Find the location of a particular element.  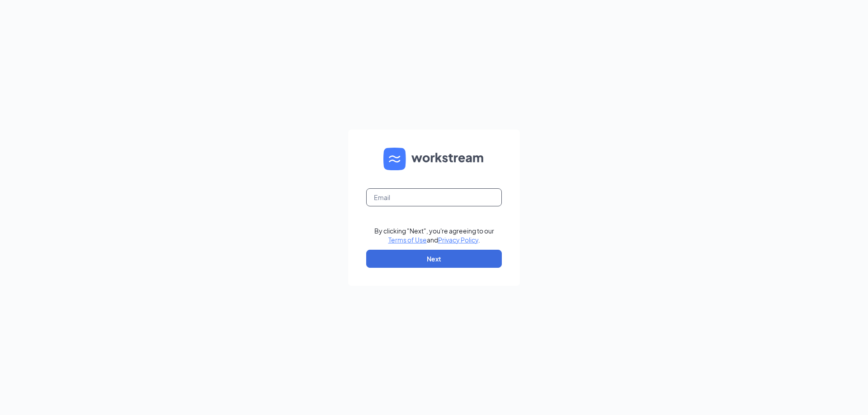

img: WS logo and Workstream text is located at coordinates (434, 159).